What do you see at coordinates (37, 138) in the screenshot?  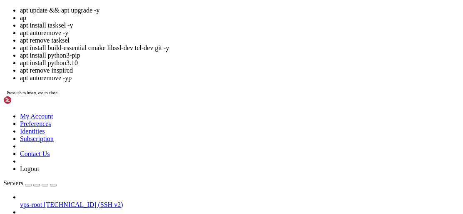 I see `a: Subscription` at bounding box center [37, 138].